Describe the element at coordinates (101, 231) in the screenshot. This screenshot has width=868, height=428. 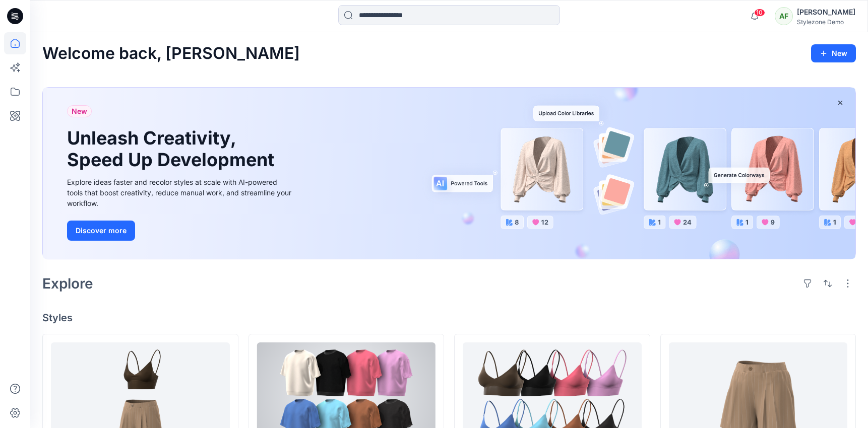
I see `button: Discover more` at that location.